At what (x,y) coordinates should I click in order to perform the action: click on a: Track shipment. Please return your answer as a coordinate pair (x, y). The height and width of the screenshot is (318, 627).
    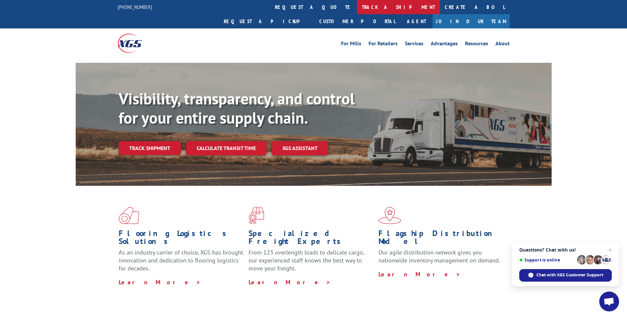
    Looking at the image, I should click on (150, 148).